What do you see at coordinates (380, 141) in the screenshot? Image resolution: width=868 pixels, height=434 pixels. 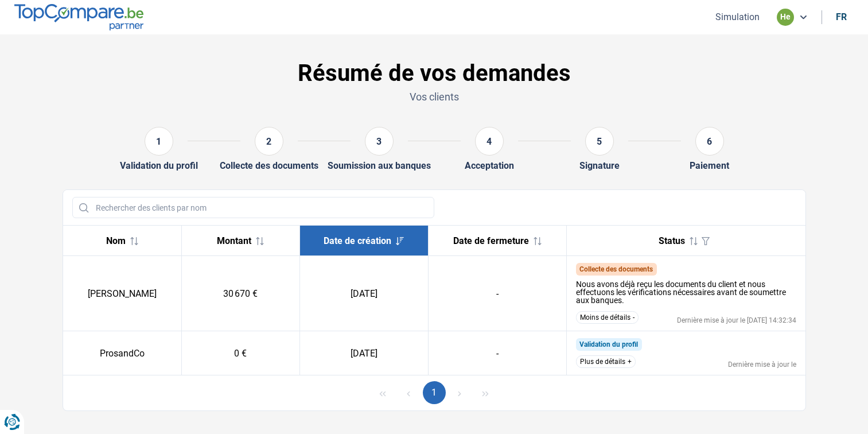 I see `div: 3` at bounding box center [380, 141].